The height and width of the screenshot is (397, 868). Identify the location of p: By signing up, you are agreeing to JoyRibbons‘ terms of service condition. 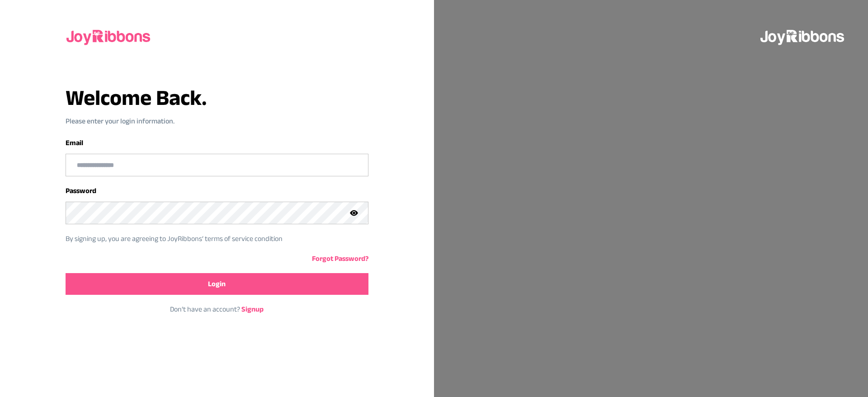
(210, 239).